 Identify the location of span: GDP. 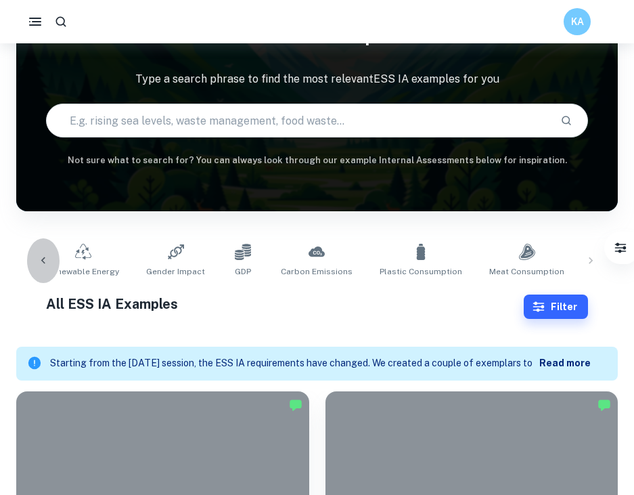
(243, 271).